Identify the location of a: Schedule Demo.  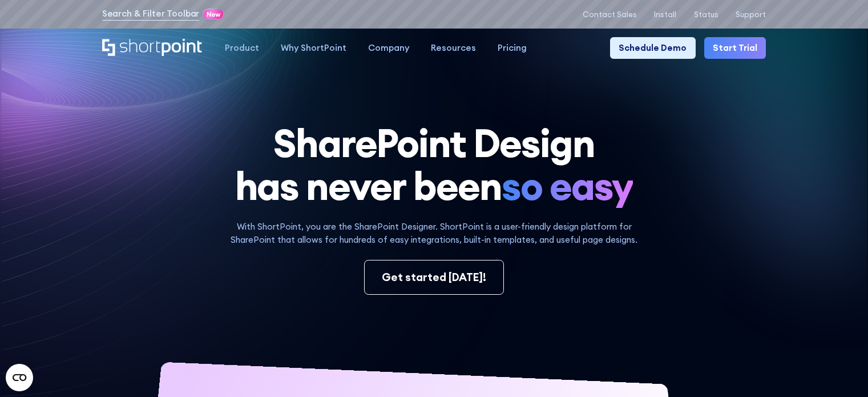
(653, 48).